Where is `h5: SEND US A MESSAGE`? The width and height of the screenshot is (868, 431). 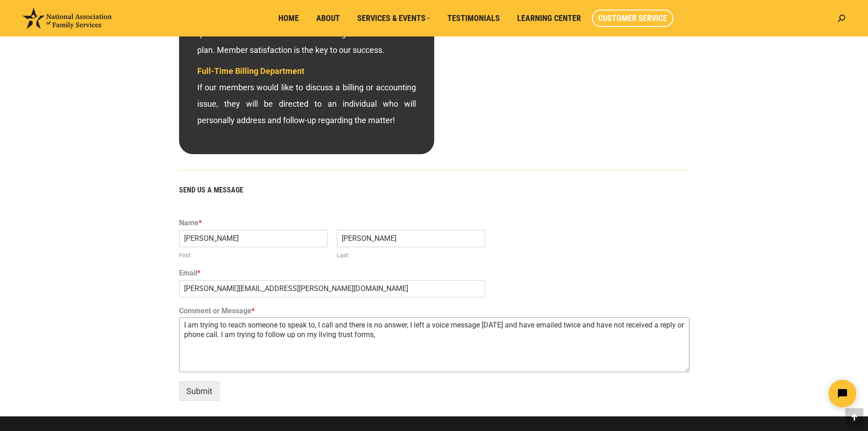 h5: SEND US A MESSAGE is located at coordinates (434, 190).